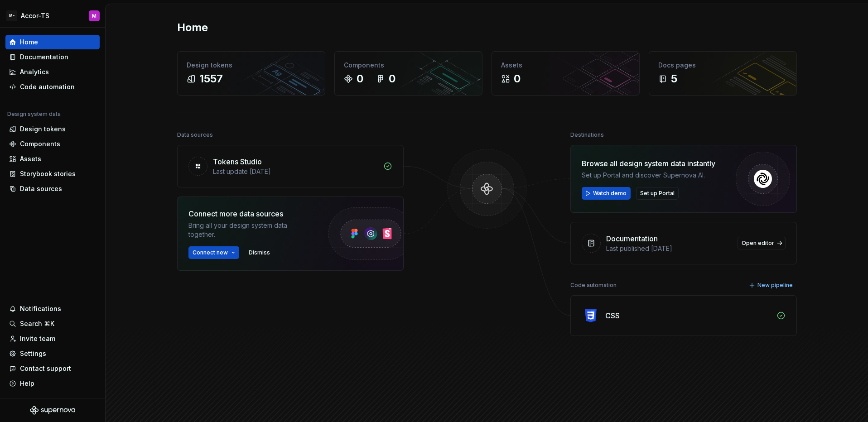 The image size is (868, 422). I want to click on div: Destinations, so click(586, 135).